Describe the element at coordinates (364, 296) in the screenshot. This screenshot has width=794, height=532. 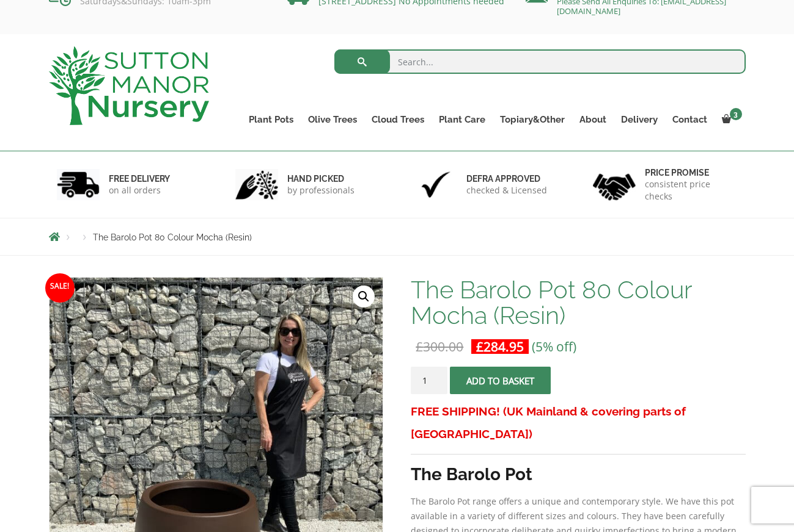
I see `a: View full-screen image gallery` at that location.